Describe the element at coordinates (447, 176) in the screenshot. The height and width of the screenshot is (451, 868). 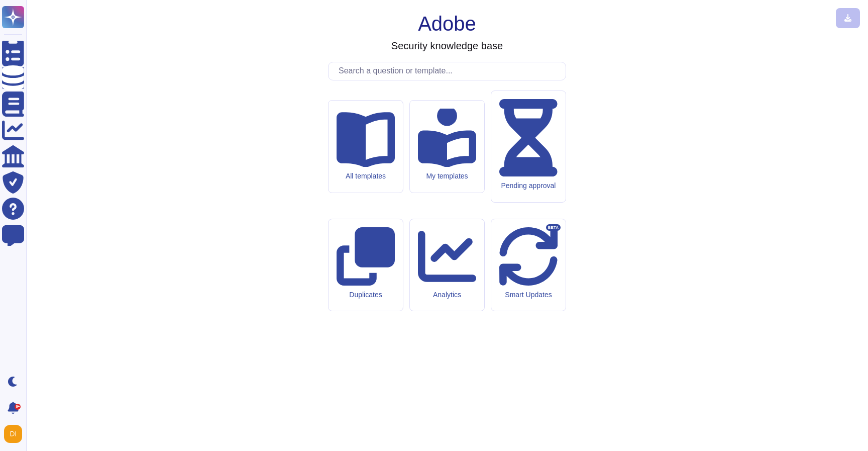
I see `div: My templates` at that location.